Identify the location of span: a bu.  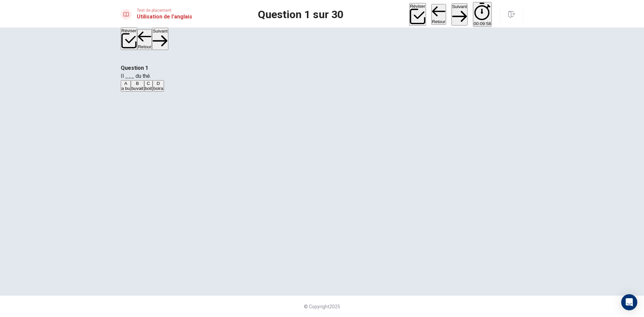
(126, 88).